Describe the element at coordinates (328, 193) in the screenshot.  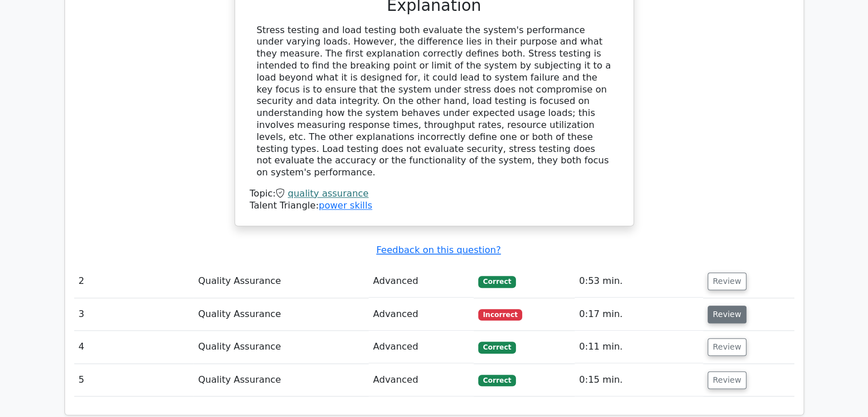
I see `a: quality assurance` at that location.